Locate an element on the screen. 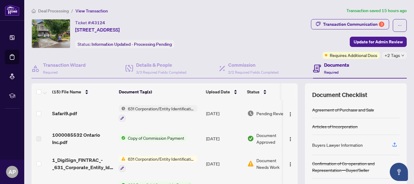 This screenshot has width=414, height=184. span: Document Needs Work is located at coordinates (272, 164).